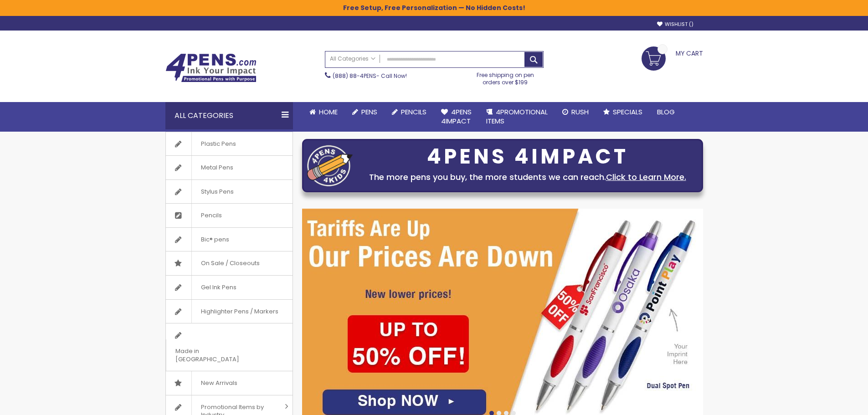 The height and width of the screenshot is (415, 868). Describe the element at coordinates (239, 312) in the screenshot. I see `span: Highlighter Pens / Markers` at that location.